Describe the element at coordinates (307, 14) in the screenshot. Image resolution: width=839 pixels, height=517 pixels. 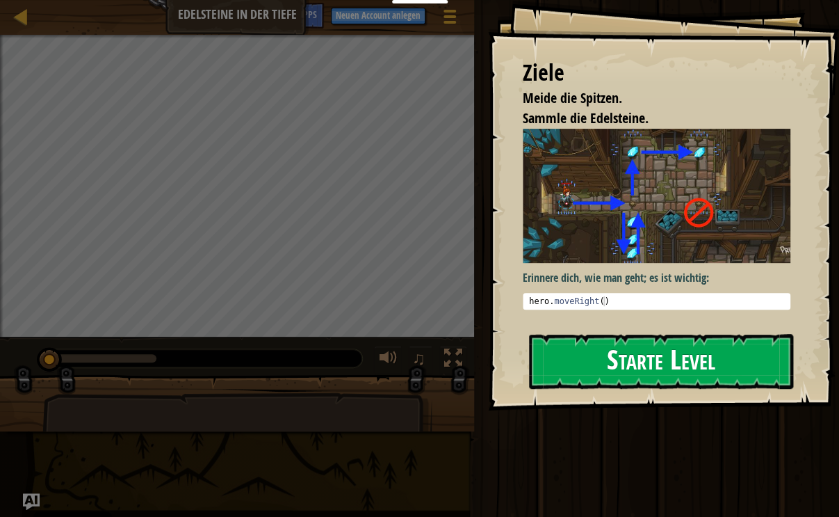
I see `span: Tipps` at that location.